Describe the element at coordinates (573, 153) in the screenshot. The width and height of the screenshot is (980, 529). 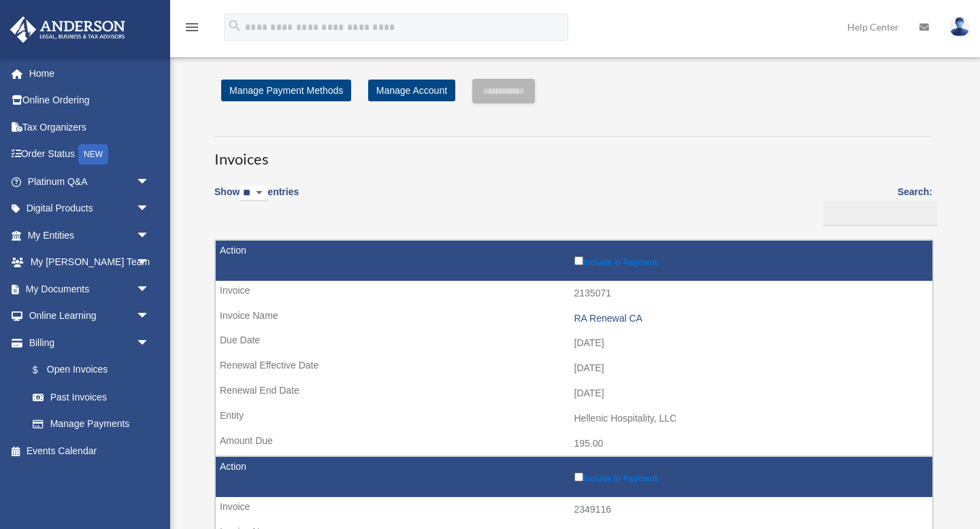
I see `h3: Invoices` at that location.